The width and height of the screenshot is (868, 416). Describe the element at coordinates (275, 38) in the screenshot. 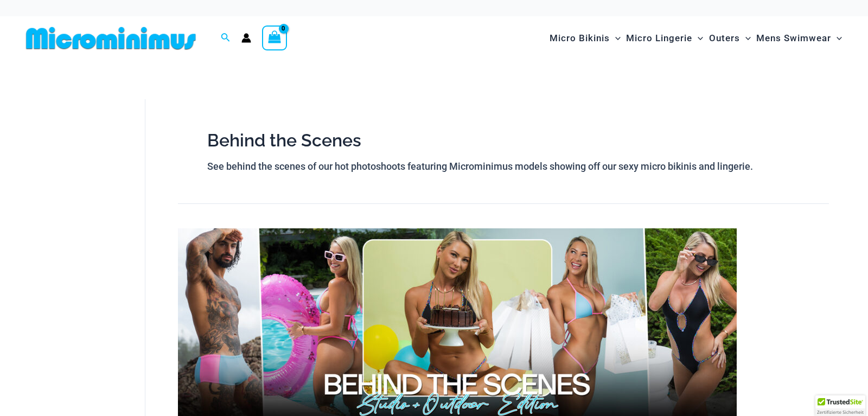

I see `a: View Shopping Cart, empty` at that location.